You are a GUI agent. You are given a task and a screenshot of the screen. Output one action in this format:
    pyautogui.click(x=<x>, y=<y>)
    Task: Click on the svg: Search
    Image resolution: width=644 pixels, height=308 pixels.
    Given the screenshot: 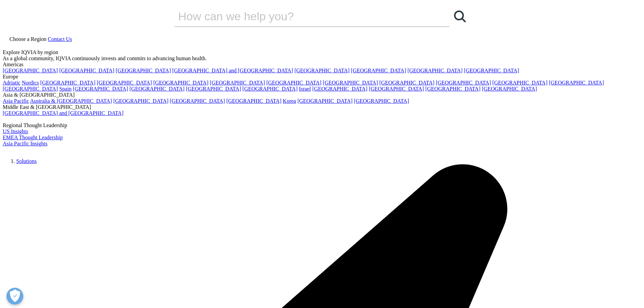 What is the action you would take?
    pyautogui.click(x=460, y=16)
    